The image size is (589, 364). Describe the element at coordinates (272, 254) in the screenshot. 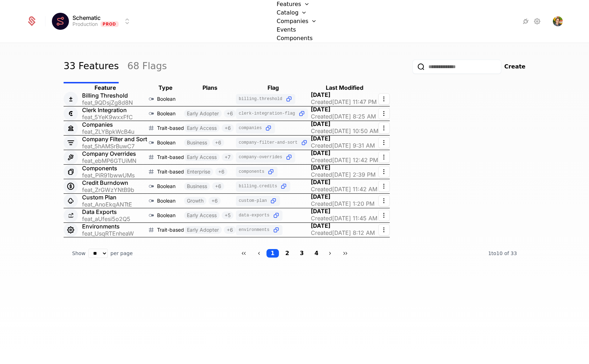

I see `button: Go to page 1` at that location.